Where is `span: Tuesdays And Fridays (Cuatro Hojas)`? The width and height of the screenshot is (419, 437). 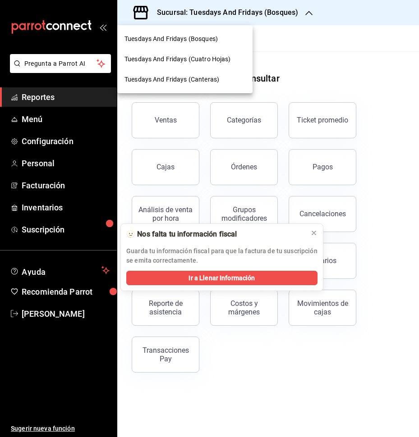
span: Tuesdays And Fridays (Cuatro Hojas) is located at coordinates (178, 59).